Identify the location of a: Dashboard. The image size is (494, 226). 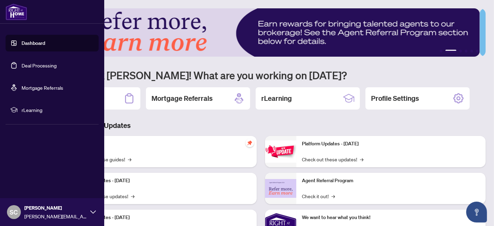
(33, 43).